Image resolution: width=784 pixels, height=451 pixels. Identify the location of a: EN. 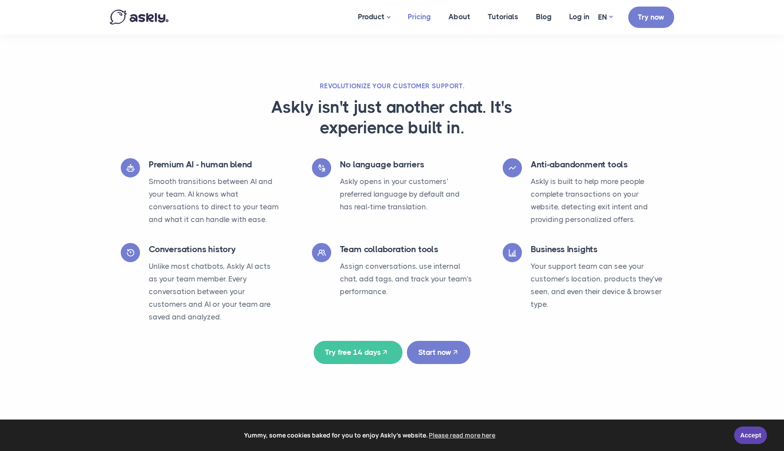
(605, 17).